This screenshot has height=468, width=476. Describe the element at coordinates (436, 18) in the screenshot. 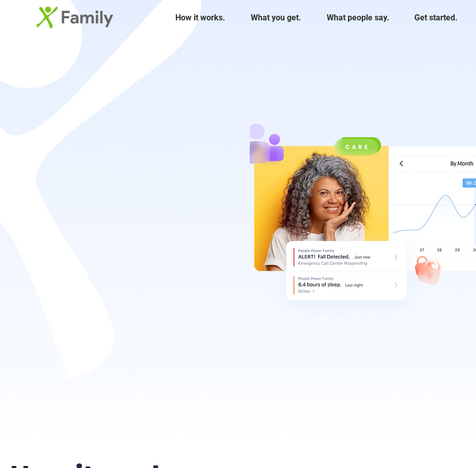

I see `p: Get started.` at that location.